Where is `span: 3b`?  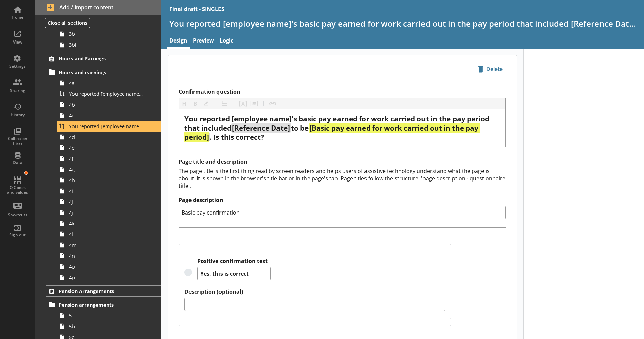
span: 3b is located at coordinates (106, 33).